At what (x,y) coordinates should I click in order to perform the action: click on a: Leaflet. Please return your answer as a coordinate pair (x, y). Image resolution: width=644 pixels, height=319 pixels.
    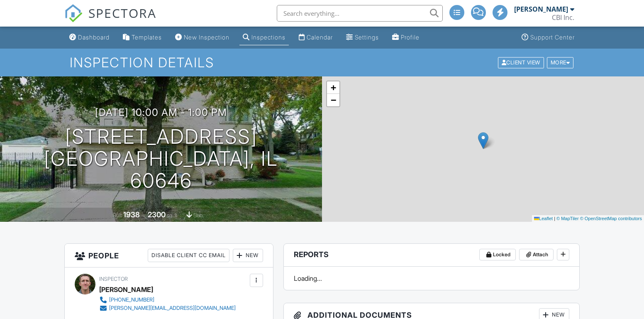
    Looking at the image, I should click on (543, 218).